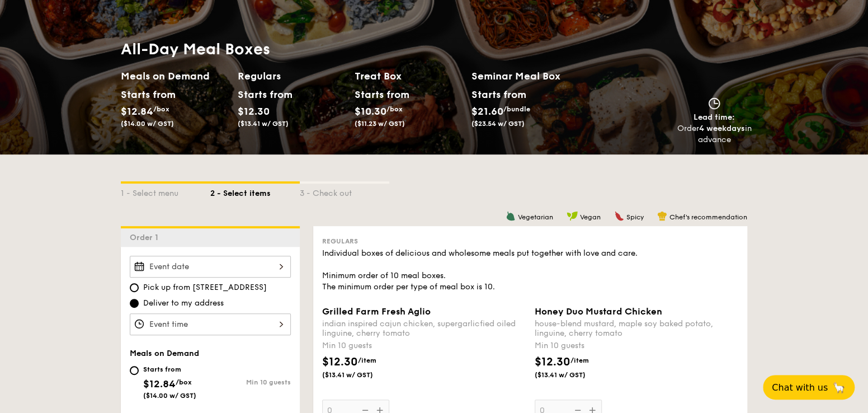 Image resolution: width=868 pixels, height=413 pixels. Describe the element at coordinates (511, 216) in the screenshot. I see `img: icon-vegetarian.fe4039eb.svg` at that location.